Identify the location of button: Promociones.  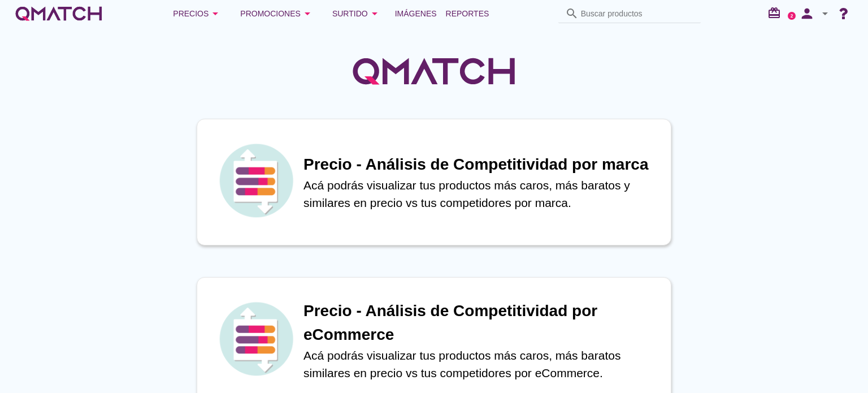
(277, 14).